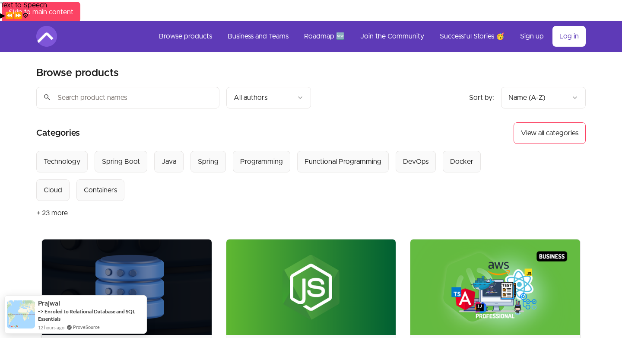 This screenshot has height=338, width=622. What do you see at coordinates (311, 287) in the screenshot?
I see `img: Product image for Build APIs with ExpressJS and MongoDB` at bounding box center [311, 287].